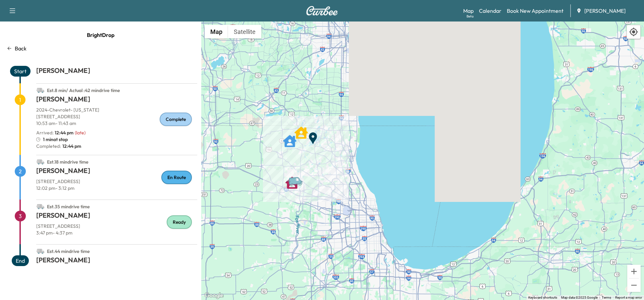 This screenshot has height=300, width=644. I want to click on span: Map data ©2025 Google, so click(579, 297).